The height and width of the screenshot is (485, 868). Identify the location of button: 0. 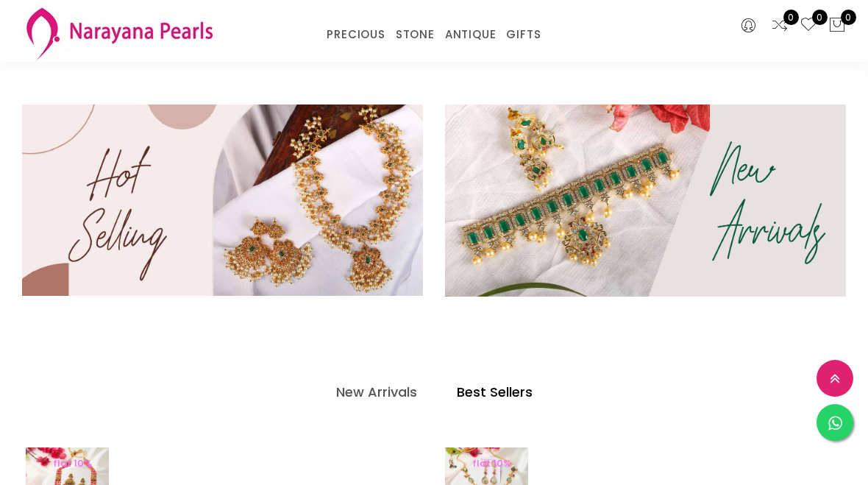
(837, 25).